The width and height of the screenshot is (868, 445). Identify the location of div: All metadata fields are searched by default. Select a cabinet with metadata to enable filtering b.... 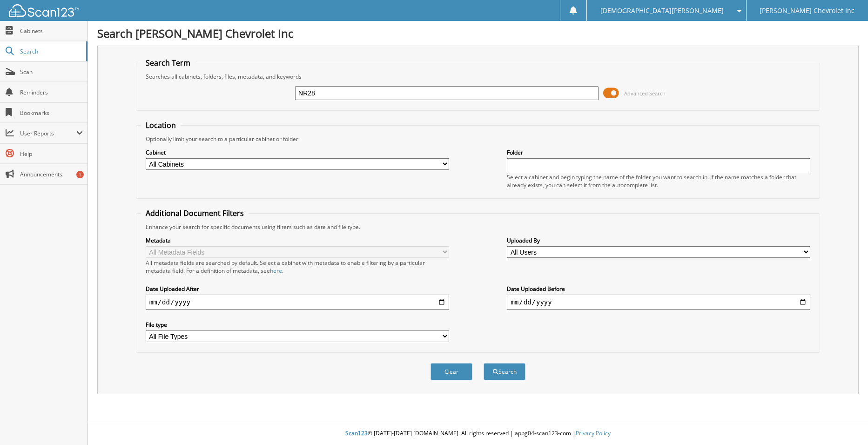
(297, 267).